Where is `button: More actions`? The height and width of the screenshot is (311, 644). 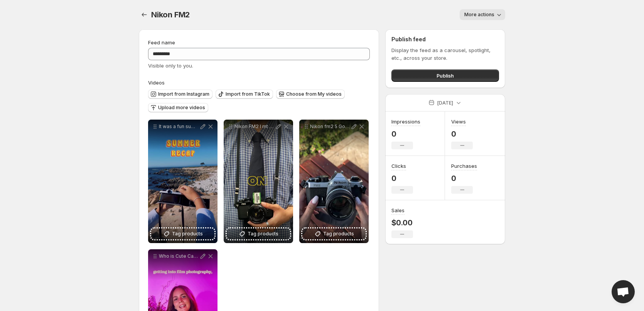
button: More actions is located at coordinates (482, 15).